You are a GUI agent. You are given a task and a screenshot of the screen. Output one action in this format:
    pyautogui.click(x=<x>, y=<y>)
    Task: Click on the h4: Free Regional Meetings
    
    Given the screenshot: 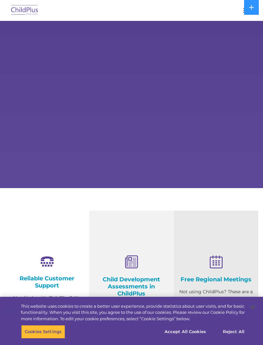 What is the action you would take?
    pyautogui.click(x=216, y=279)
    